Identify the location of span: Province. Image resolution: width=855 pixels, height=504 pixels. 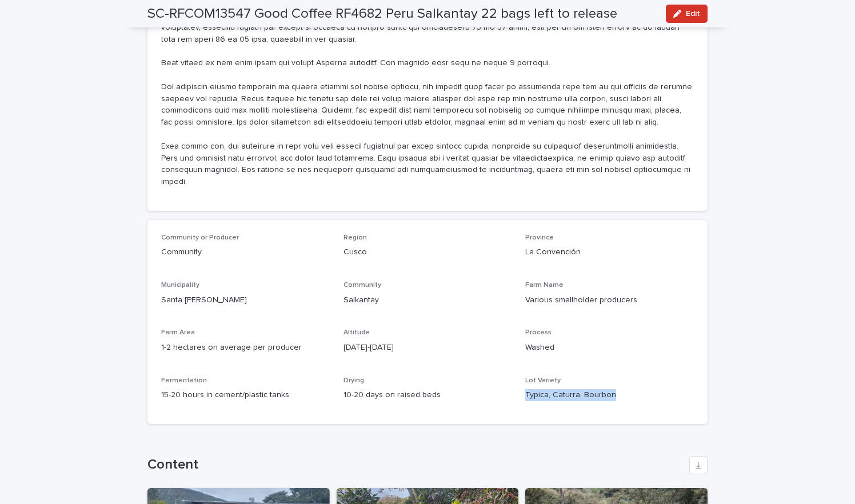
(539, 238).